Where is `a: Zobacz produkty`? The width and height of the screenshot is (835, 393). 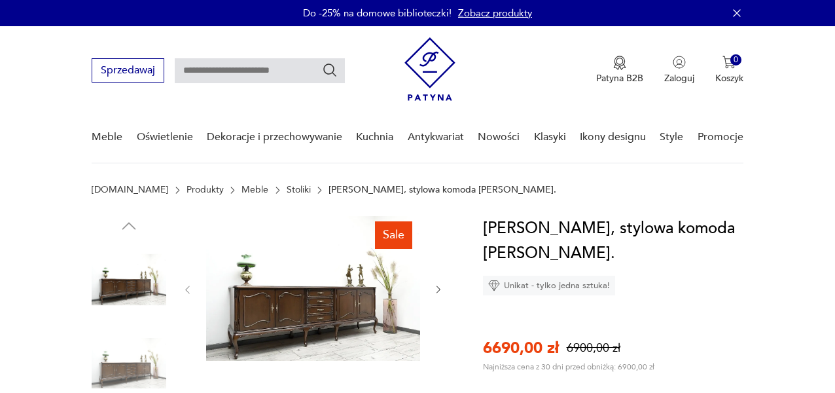
a: Zobacz produkty is located at coordinates (495, 13).